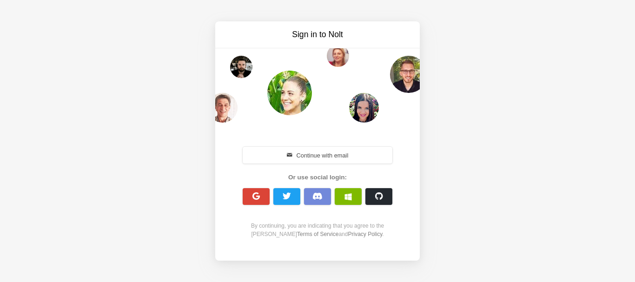 The image size is (635, 282). I want to click on a: Privacy Policy, so click(365, 234).